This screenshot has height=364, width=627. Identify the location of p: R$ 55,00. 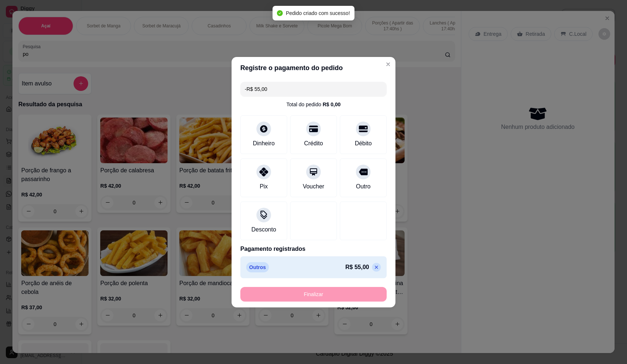
(357, 267).